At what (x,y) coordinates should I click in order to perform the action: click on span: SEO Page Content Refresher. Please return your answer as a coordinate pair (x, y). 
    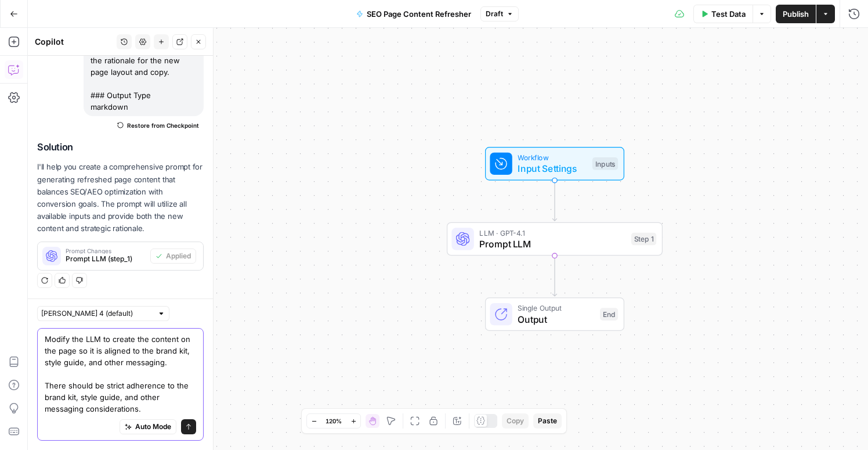
    Looking at the image, I should click on (419, 14).